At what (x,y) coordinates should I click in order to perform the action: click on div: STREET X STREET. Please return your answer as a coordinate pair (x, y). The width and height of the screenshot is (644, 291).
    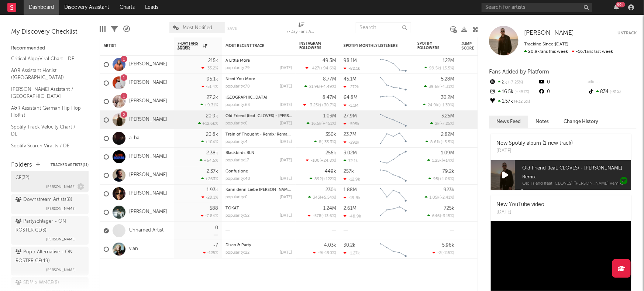
    Looking at the image, I should click on (258, 98).